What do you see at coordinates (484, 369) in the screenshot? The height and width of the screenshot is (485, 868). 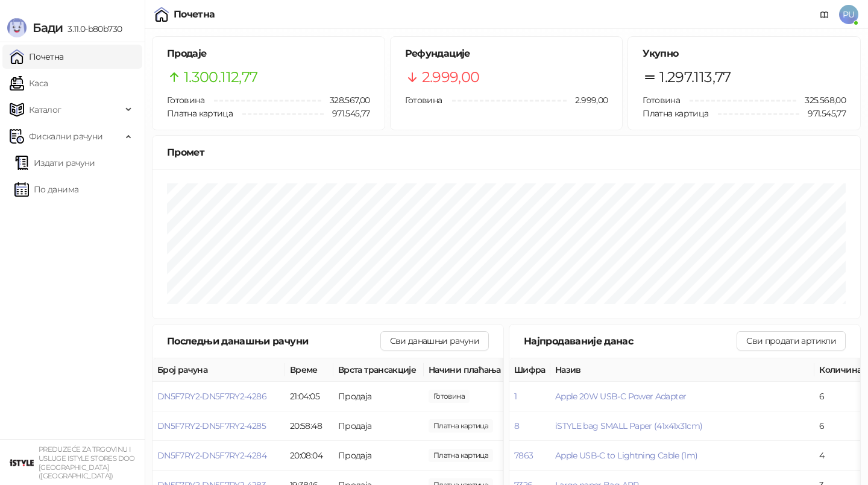 I see `th: Начини плаћања` at bounding box center [484, 369].